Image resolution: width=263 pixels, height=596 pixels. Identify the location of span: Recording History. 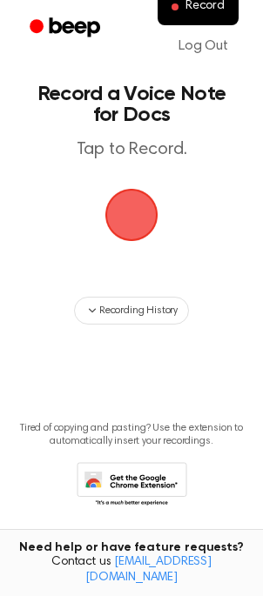
(138, 311).